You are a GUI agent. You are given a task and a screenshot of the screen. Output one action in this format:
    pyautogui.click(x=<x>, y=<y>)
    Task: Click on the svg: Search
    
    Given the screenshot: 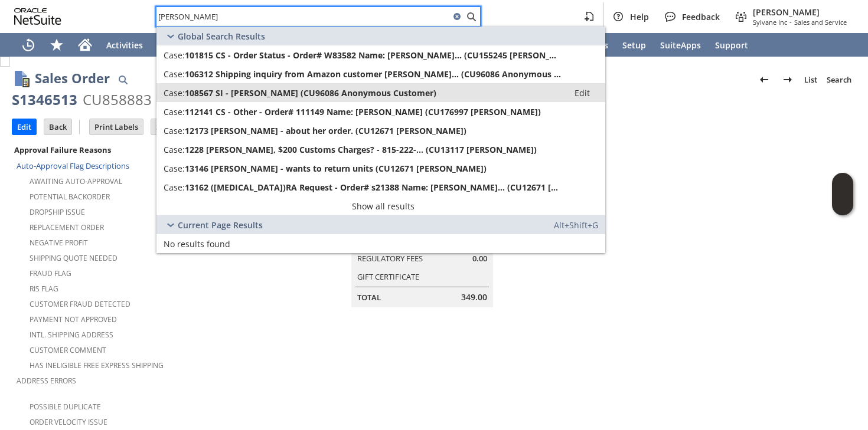 What is the action you would take?
    pyautogui.click(x=471, y=17)
    